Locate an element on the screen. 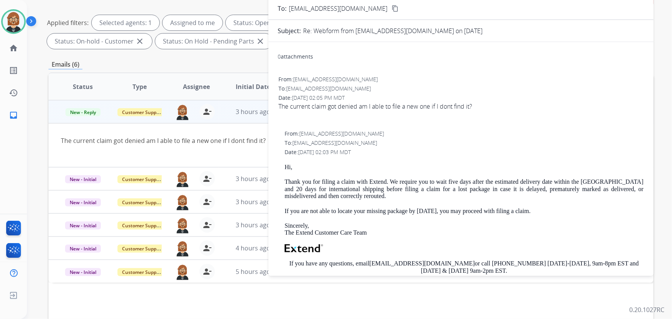 This screenshot has height=319, width=672. span: New - Reply is located at coordinates (83, 112).